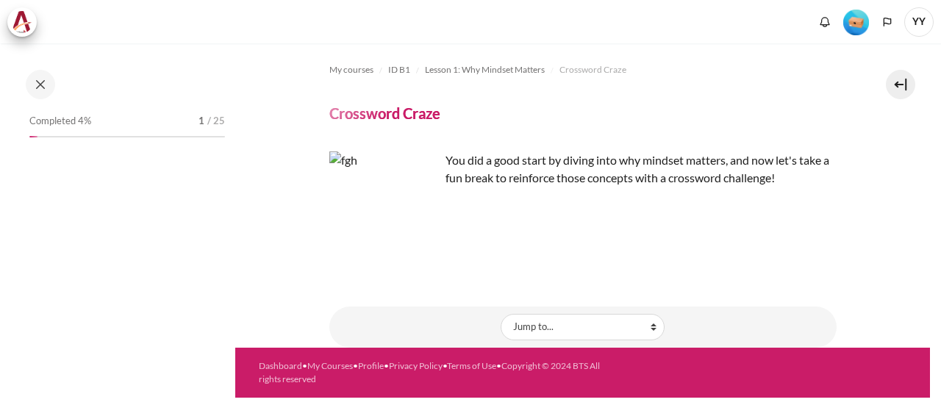 This screenshot has width=941, height=405. I want to click on span: Crossword Craze, so click(593, 70).